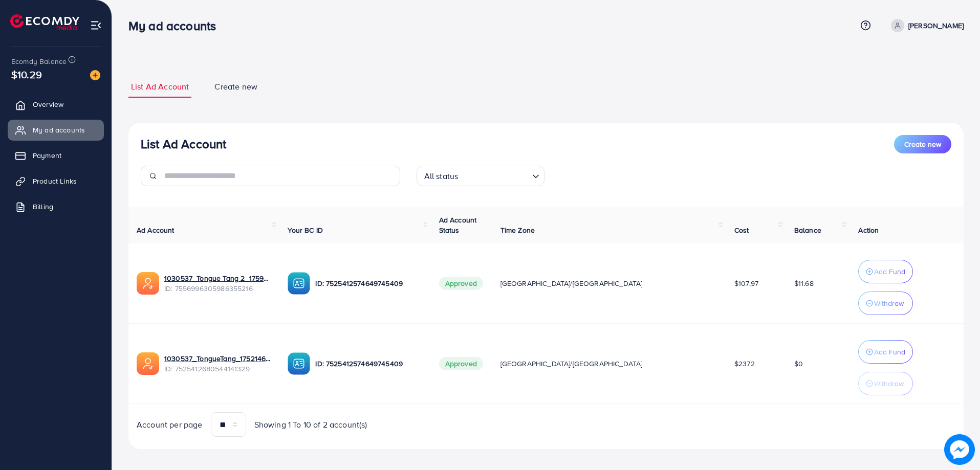 The image size is (980, 470). What do you see at coordinates (494, 175) in the screenshot?
I see `input: Search for option` at bounding box center [494, 175].